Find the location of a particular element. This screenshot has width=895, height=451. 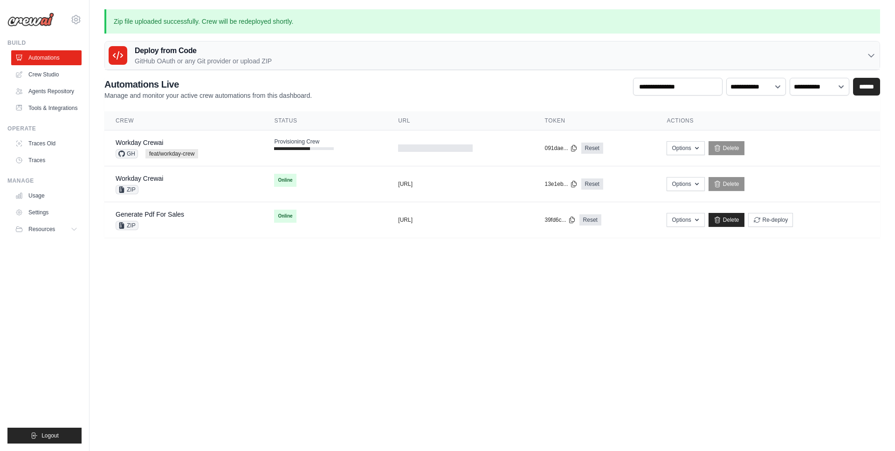

img: Logo is located at coordinates (31, 20).